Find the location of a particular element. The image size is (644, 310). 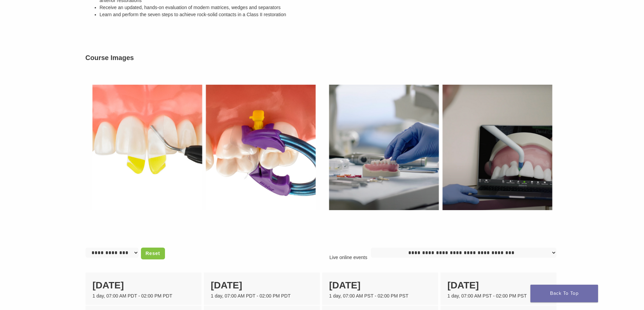

li: Receive an updated, hands-on evaluation of modern matrices, wedges and separators is located at coordinates (208, 7).